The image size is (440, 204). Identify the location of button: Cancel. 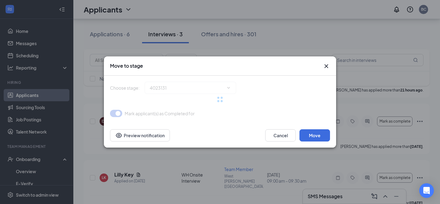
(280, 136).